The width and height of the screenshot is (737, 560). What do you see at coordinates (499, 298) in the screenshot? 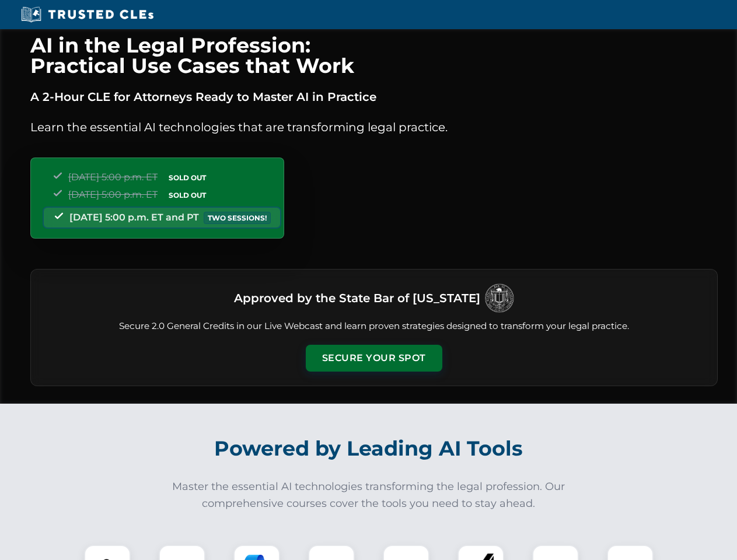
I see `img: Logo` at bounding box center [499, 298].